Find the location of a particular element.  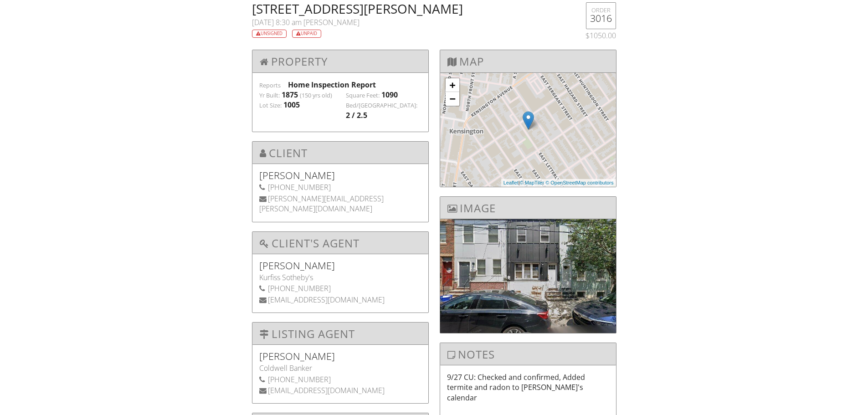

a: Leaflet is located at coordinates (511, 182).